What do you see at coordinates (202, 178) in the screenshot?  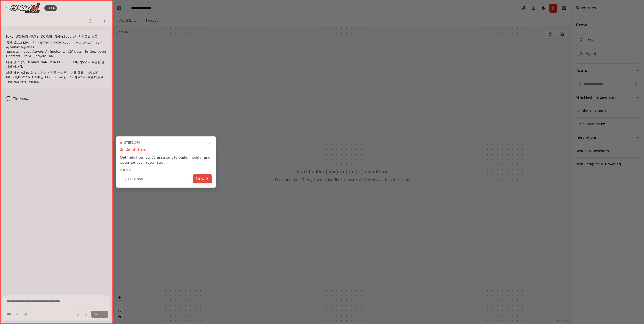 I see `button: Next` at bounding box center [202, 178].